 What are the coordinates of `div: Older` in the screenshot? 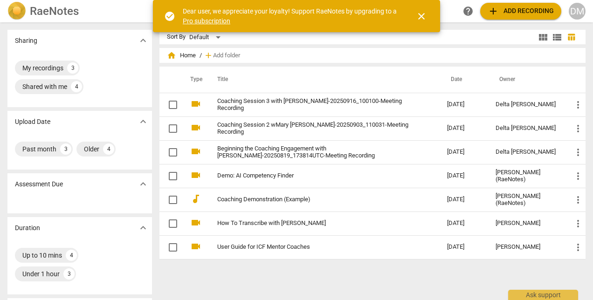 It's located at (91, 149).